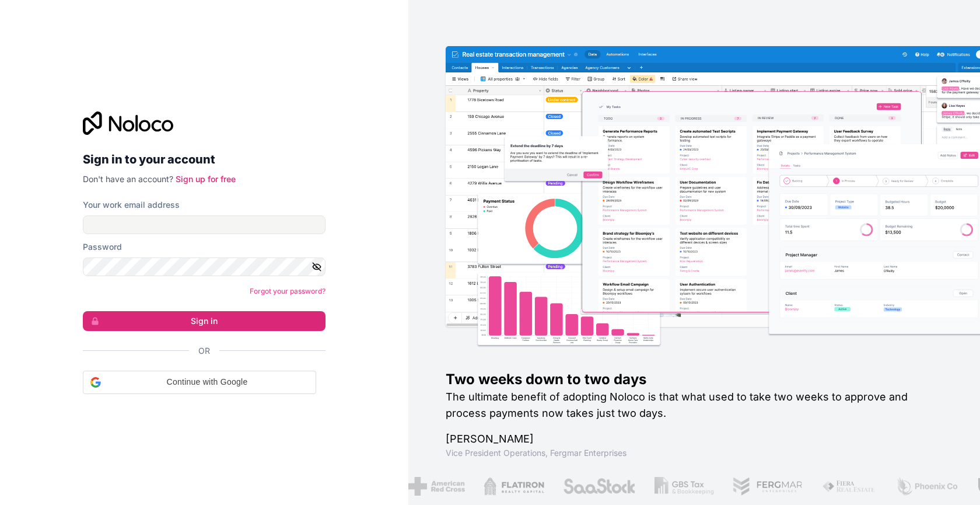 The width and height of the screenshot is (980, 505). Describe the element at coordinates (204, 351) in the screenshot. I see `span: Or` at that location.